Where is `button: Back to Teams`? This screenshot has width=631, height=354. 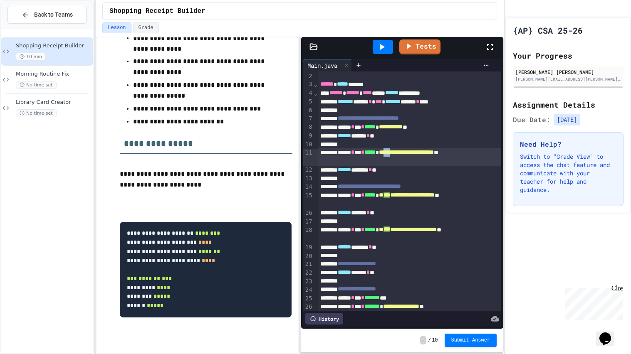 button: Back to Teams is located at coordinates (47, 15).